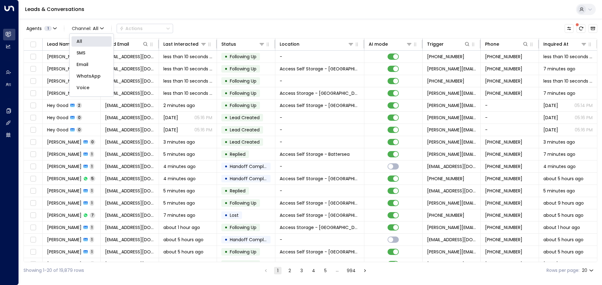 This screenshot has width=602, height=285. I want to click on span: WhatsApp, so click(88, 76).